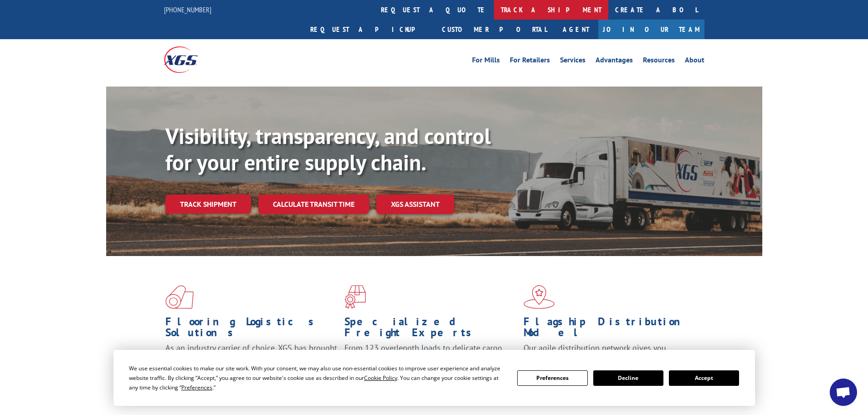 The width and height of the screenshot is (868, 415). What do you see at coordinates (659, 61) in the screenshot?
I see `a: Resources` at bounding box center [659, 61].